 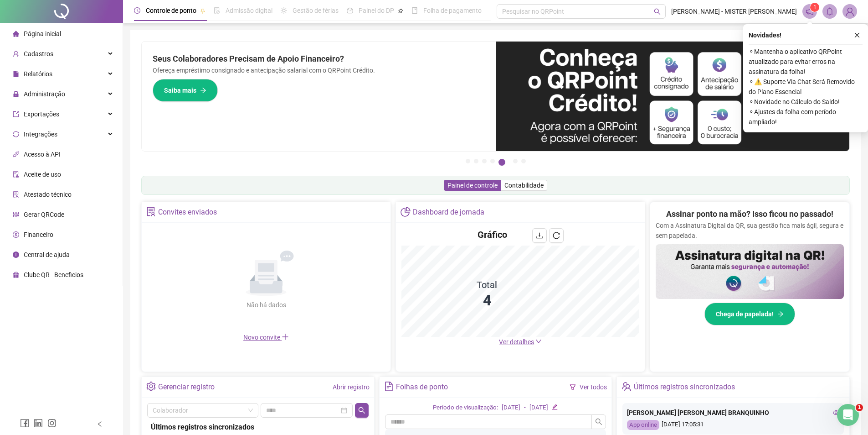 What do you see at coordinates (422, 386) in the screenshot?
I see `div: Folhas de ponto` at bounding box center [422, 386].